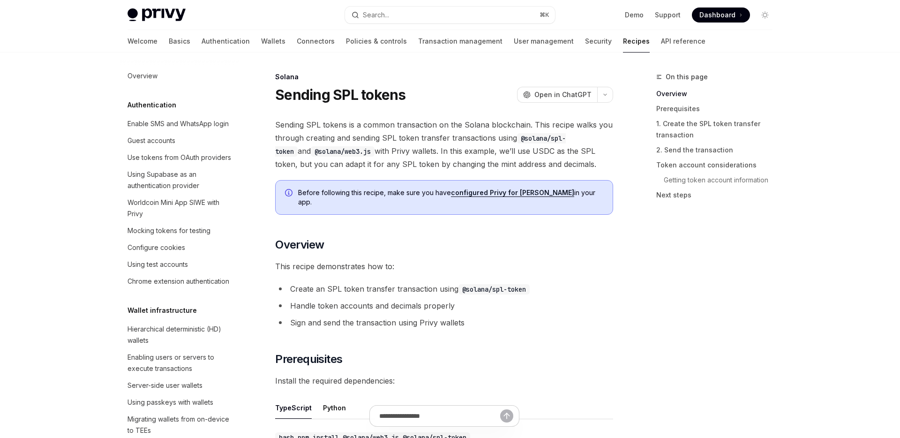 The height and width of the screenshot is (438, 900). Describe the element at coordinates (634, 15) in the screenshot. I see `a: Demo` at that location.